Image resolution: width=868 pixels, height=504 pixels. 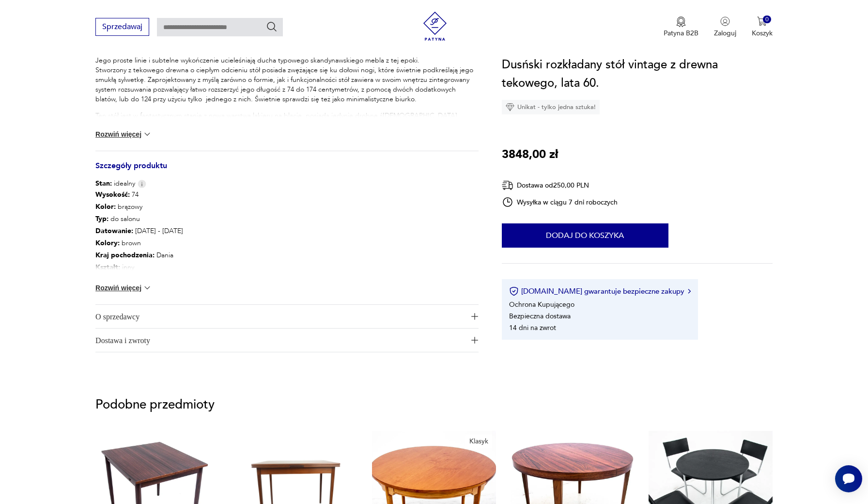 What do you see at coordinates (681, 22) in the screenshot?
I see `img: Ikona medalu` at bounding box center [681, 22].